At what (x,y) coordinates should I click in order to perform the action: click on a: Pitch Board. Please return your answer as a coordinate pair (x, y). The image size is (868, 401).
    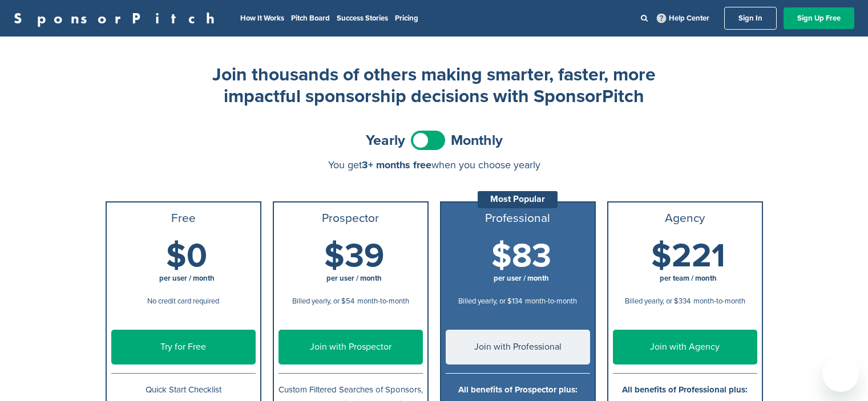
    Looking at the image, I should click on (311, 18).